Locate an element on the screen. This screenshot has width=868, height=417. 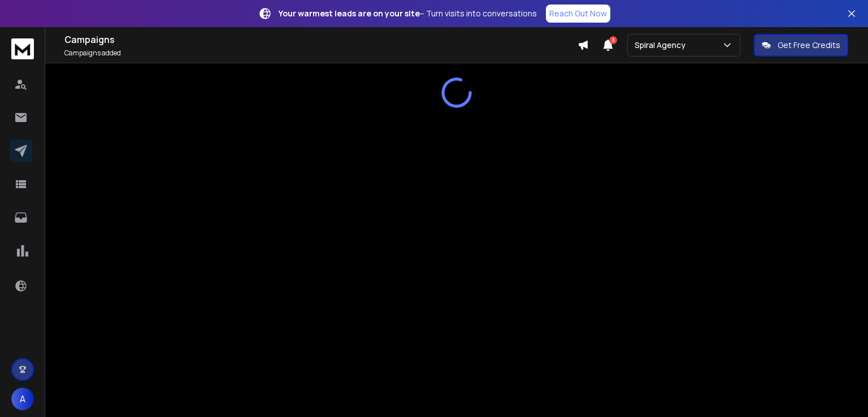
p: Reach Out Now is located at coordinates (578, 14).